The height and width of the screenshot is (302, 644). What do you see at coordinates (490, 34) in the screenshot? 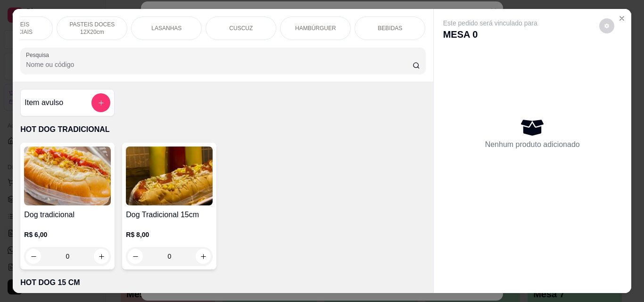
I see `p: MESA 0` at bounding box center [490, 34].